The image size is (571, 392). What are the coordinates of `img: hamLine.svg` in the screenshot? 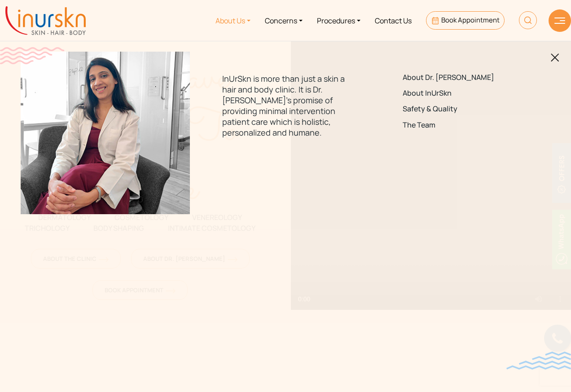 It's located at (560, 21).